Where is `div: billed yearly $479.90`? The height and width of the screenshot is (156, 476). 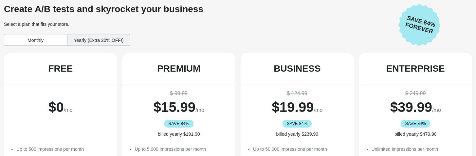 div: billed yearly $479.90 is located at coordinates (415, 134).